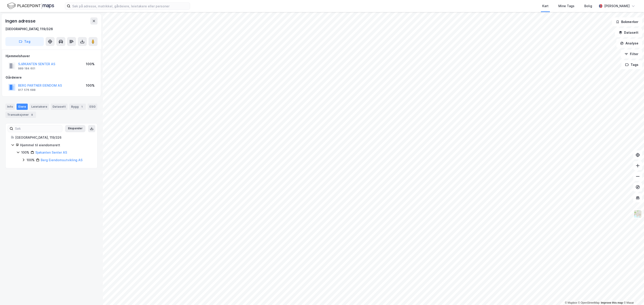  Describe the element at coordinates (566, 6) in the screenshot. I see `div: Mine Tags` at that location.